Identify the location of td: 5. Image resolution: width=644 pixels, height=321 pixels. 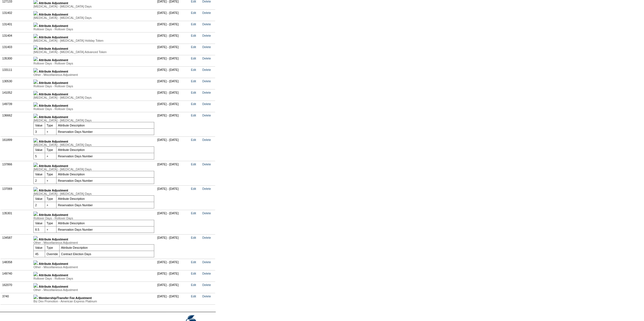
(39, 156).